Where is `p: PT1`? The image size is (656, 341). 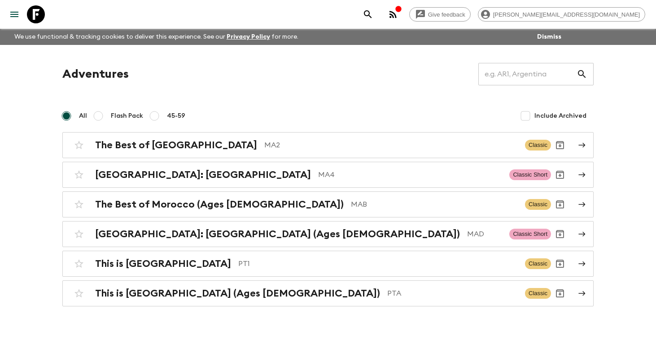
p: PT1 is located at coordinates (378, 264).